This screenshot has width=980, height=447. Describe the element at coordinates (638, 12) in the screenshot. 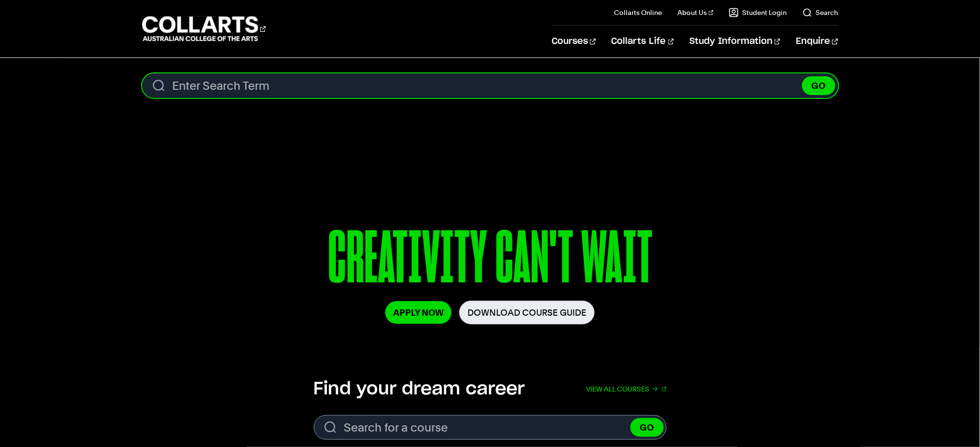

I see `a: Collarts Online` at that location.